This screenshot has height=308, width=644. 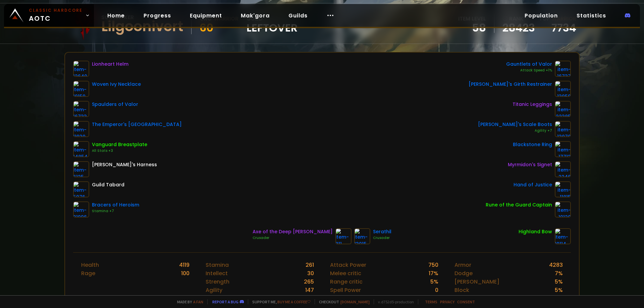 I want to click on img: item-5976, so click(x=81, y=189).